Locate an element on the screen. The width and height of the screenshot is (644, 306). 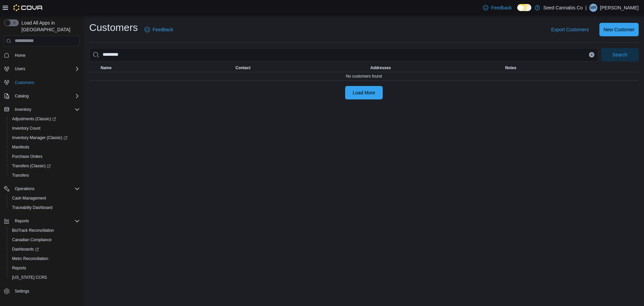
button: Purchase Orders is located at coordinates (45, 156).